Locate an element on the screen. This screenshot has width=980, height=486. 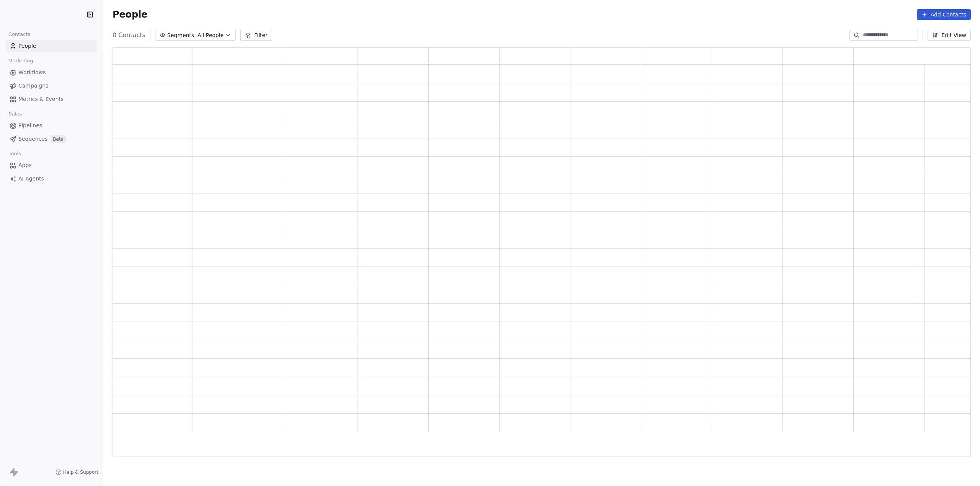
span: Contacts is located at coordinates (19, 35).